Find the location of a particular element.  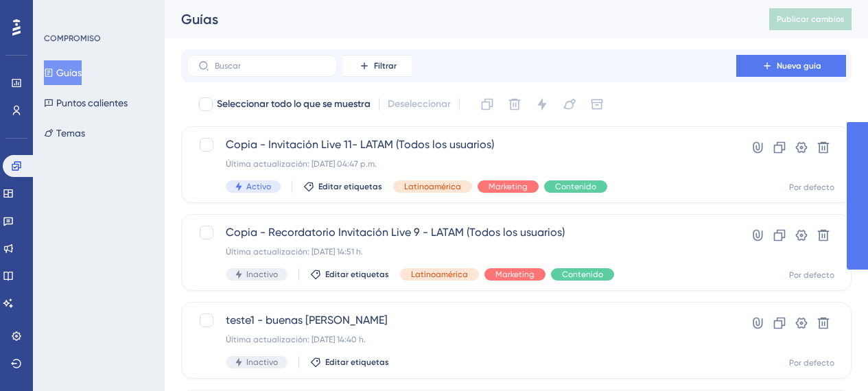

font: Publicar cambios is located at coordinates (811, 19).